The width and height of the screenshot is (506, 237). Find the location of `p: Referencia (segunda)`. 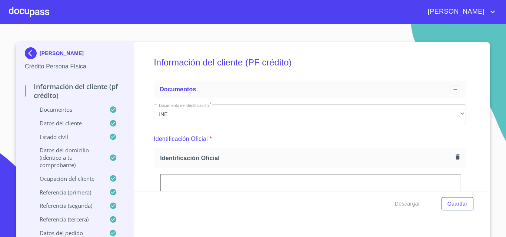

p: Referencia (segunda) is located at coordinates (67, 206).